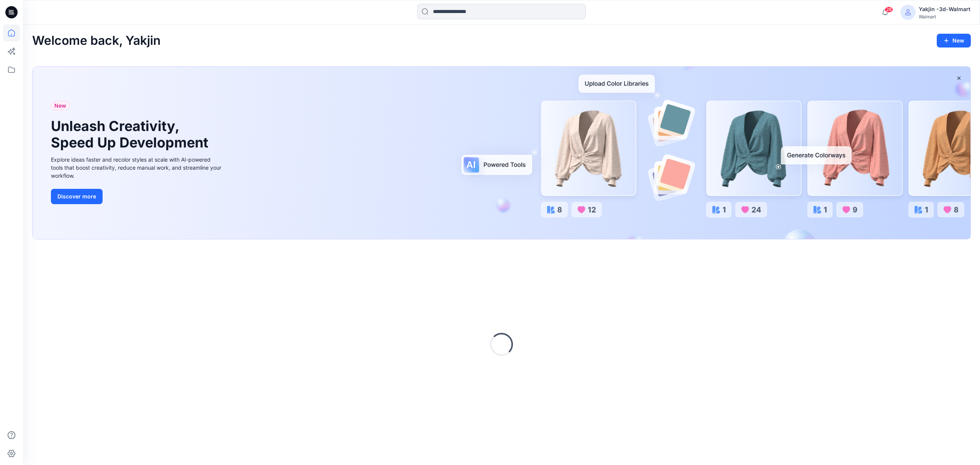 This screenshot has width=980, height=465. What do you see at coordinates (96, 40) in the screenshot?
I see `h2: Welcome back, Yakjin` at bounding box center [96, 40].